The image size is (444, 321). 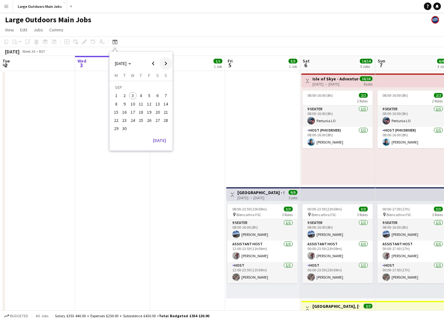 What do you see at coordinates (82, 61) in the screenshot?
I see `span: Wed` at bounding box center [82, 61].